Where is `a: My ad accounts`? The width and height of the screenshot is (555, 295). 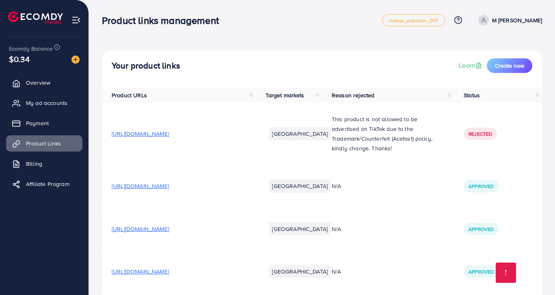 a: My ad accounts is located at coordinates (44, 103).